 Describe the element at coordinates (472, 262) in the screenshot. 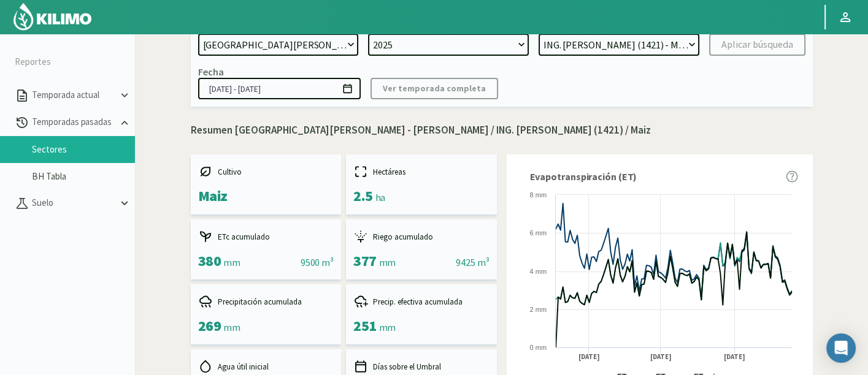

I see `div: 9425 m³` at that location.